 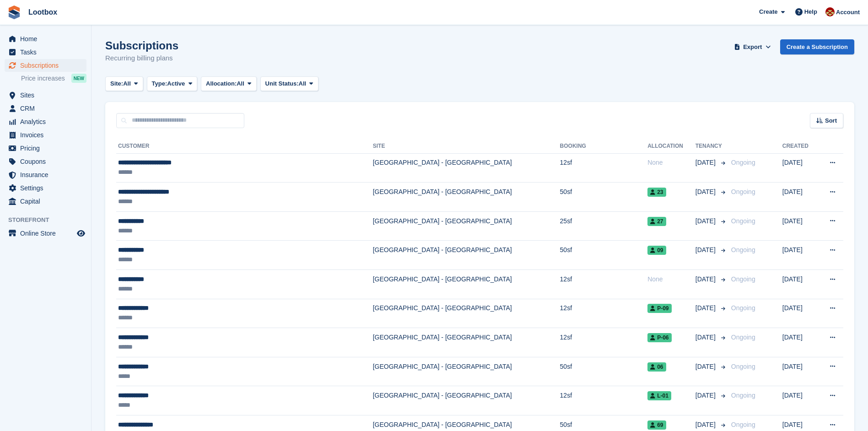 I want to click on span: Subscriptions, so click(x=48, y=65).